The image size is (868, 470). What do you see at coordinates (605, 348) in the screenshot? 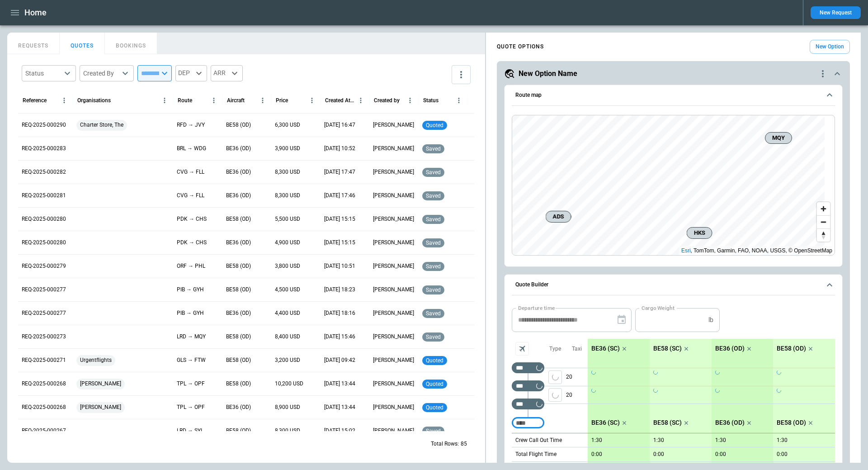
I see `p: BE36 (SC)` at bounding box center [605, 348].